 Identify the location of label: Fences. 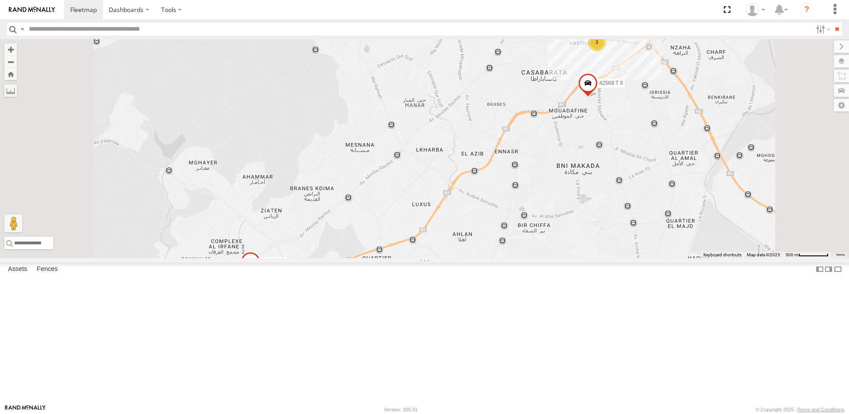
(47, 269).